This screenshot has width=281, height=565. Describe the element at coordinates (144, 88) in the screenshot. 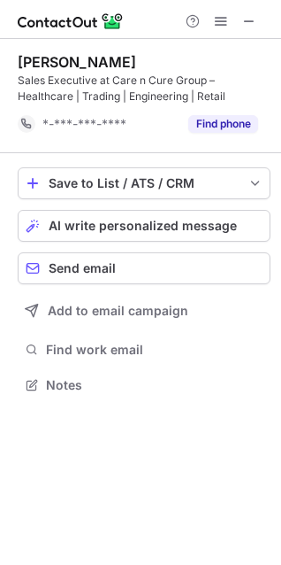

I see `div: Sales Executive at Care n Cure Group – Healthcare | Trading | Engineering | Retail` at that location.